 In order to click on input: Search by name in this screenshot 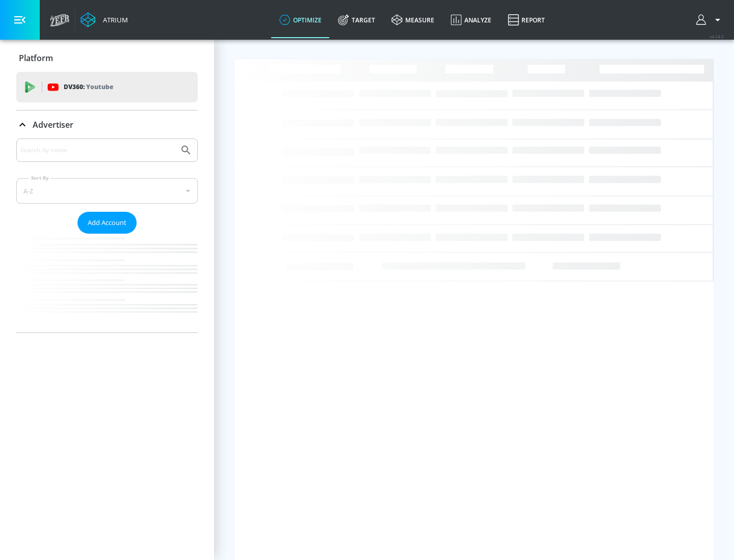, I will do `click(98, 150)`.